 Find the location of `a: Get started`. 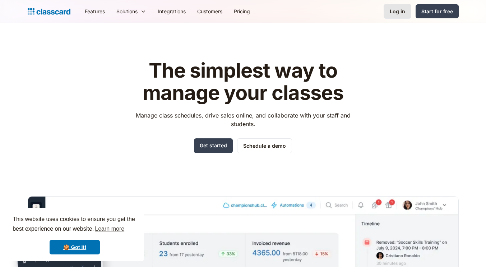

a: Get started is located at coordinates (213, 145).